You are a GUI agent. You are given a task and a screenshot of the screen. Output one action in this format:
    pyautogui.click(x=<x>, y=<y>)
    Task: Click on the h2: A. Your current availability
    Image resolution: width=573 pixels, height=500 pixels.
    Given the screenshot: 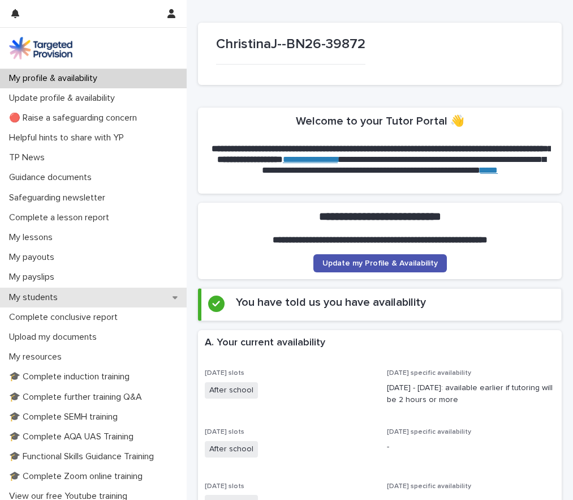 What is the action you would take?
    pyautogui.click(x=265, y=343)
    